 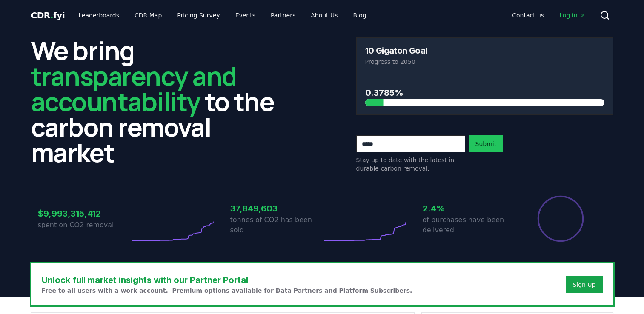 I want to click on a: Blog, so click(x=360, y=15).